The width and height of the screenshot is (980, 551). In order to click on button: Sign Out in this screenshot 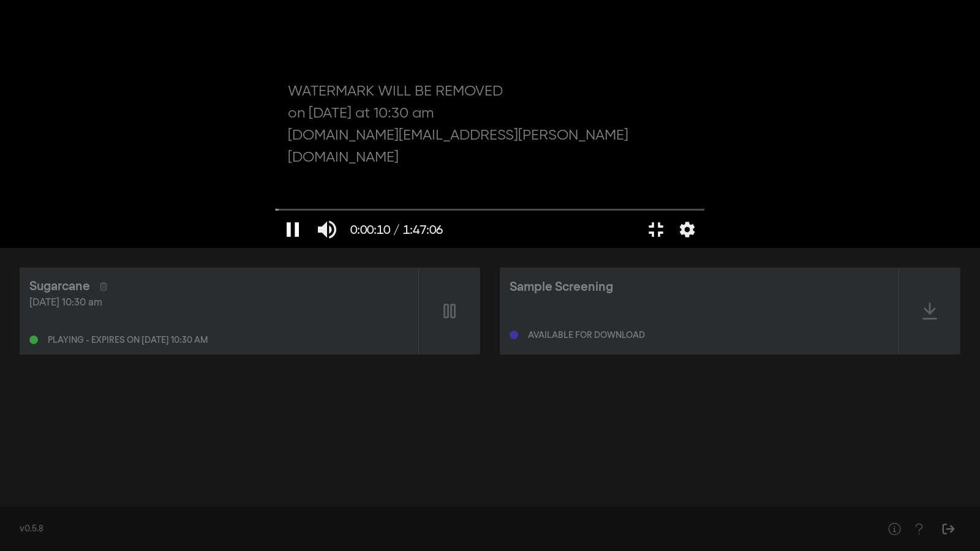, I will do `click(948, 529)`.